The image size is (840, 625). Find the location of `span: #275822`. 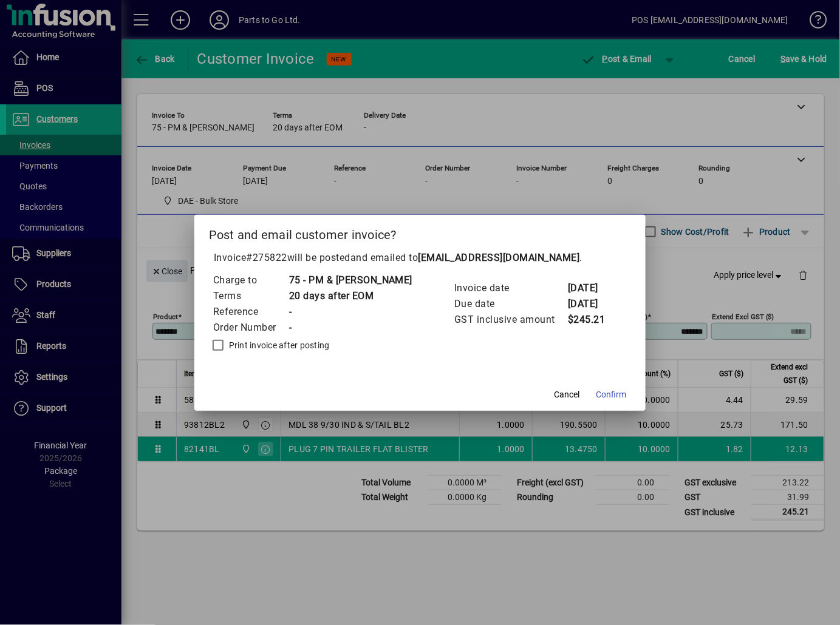

span: #275822 is located at coordinates (267, 257).